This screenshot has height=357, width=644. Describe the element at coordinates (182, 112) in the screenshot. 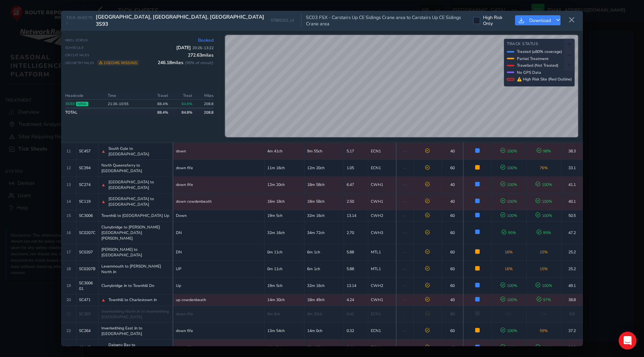

I see `td: 84.8 %` at that location.